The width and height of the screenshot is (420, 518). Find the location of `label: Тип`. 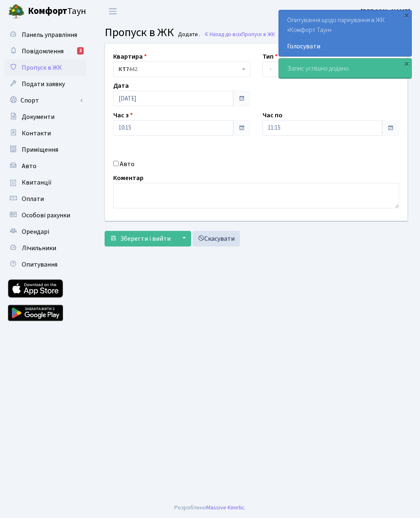

label: Тип is located at coordinates (270, 57).